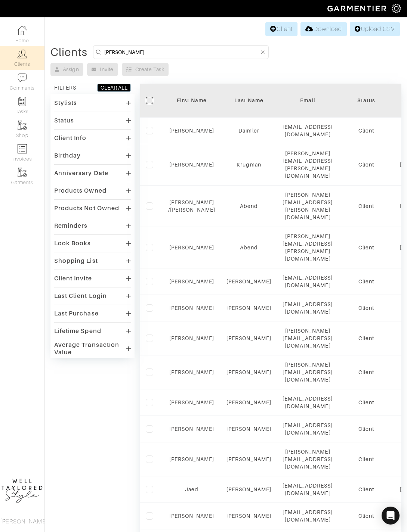 This screenshot has height=532, width=407. What do you see at coordinates (307, 101) in the screenshot?
I see `div: Email` at bounding box center [307, 101].